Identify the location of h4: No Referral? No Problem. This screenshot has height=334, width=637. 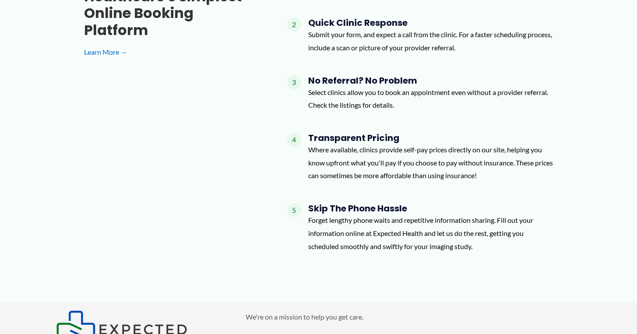
(430, 80).